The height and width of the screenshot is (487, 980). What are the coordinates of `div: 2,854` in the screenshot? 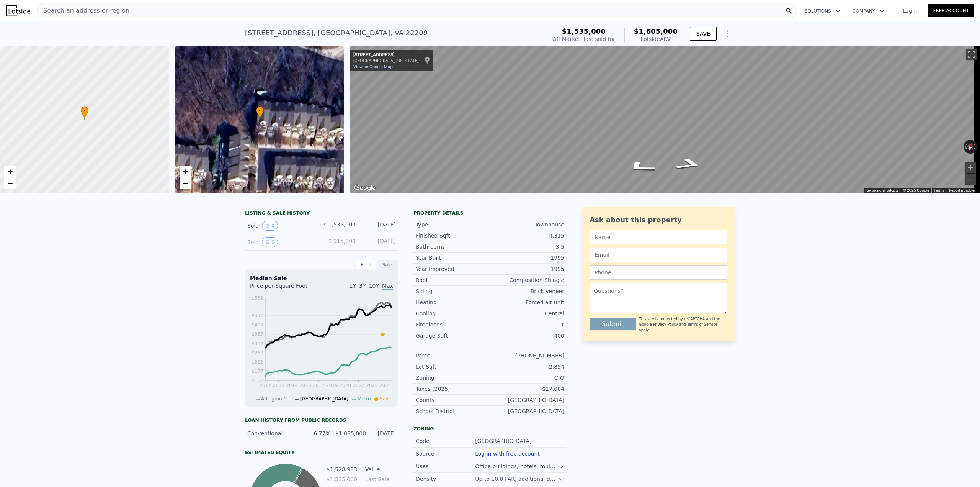 It's located at (527, 367).